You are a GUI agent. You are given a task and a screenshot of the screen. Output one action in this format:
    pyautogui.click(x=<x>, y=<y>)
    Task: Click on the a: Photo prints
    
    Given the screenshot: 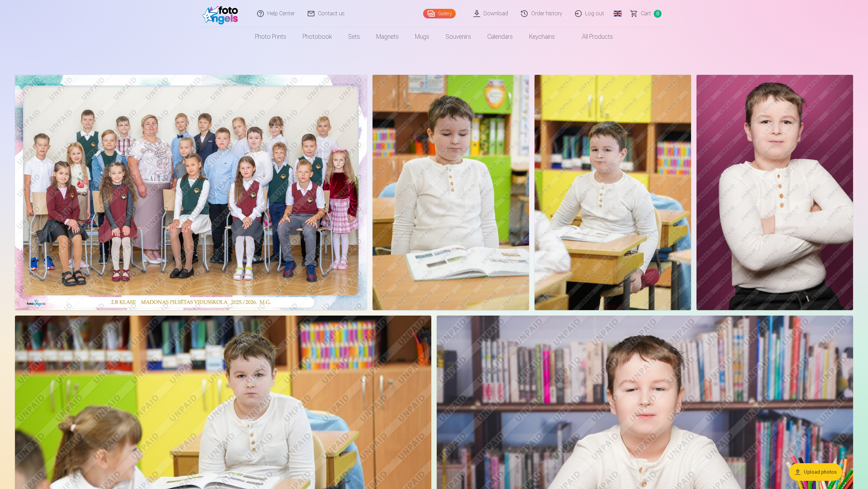 What is the action you would take?
    pyautogui.click(x=271, y=37)
    